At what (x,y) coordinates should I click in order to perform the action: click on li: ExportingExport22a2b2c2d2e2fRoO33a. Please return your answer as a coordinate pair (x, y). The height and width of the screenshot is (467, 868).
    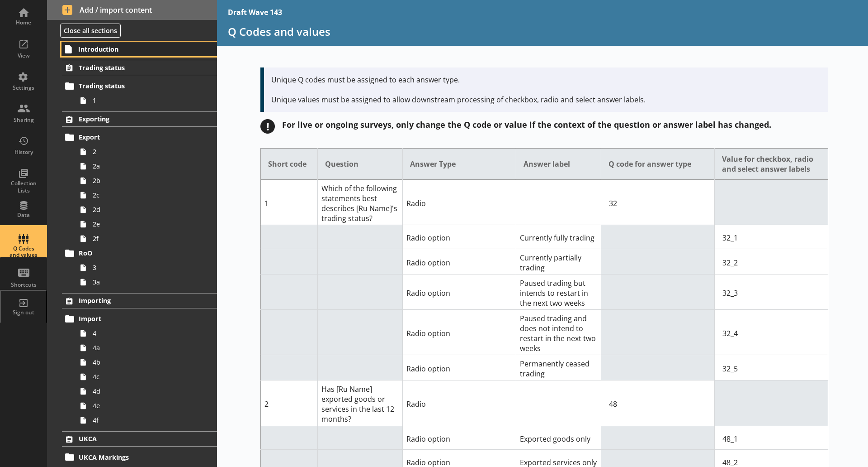
    Looking at the image, I should click on (132, 200).